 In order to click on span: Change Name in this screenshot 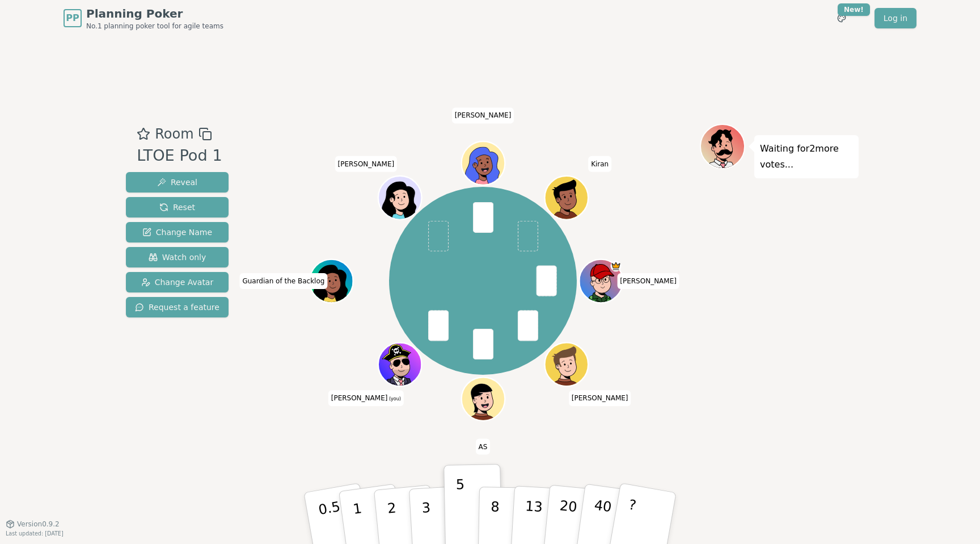, I will do `click(177, 232)`.